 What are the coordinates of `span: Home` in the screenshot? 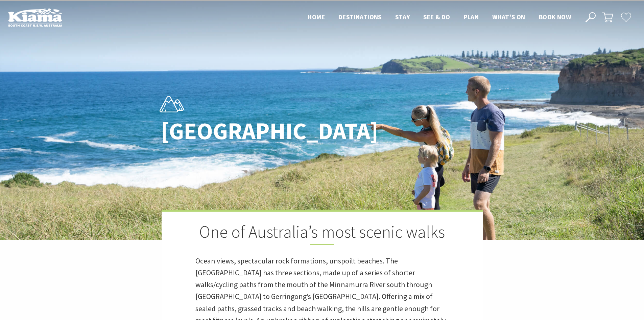 It's located at (316, 17).